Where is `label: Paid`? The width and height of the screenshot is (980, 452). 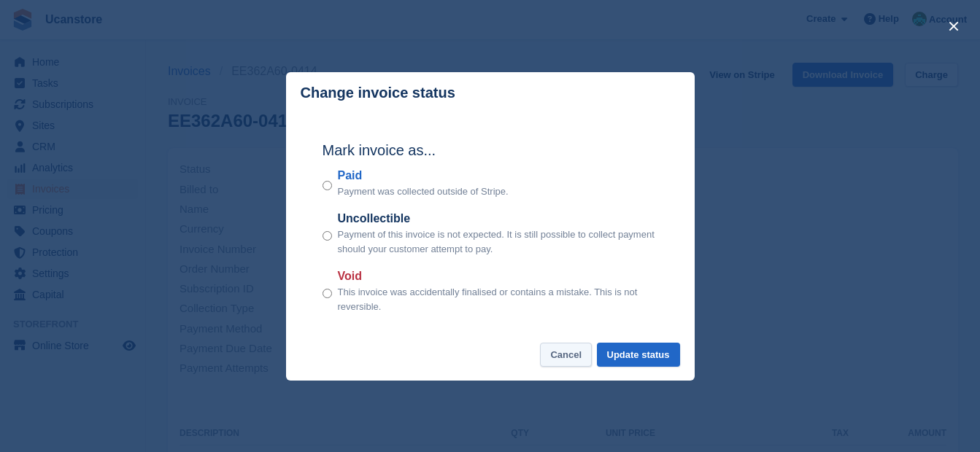 label: Paid is located at coordinates (423, 176).